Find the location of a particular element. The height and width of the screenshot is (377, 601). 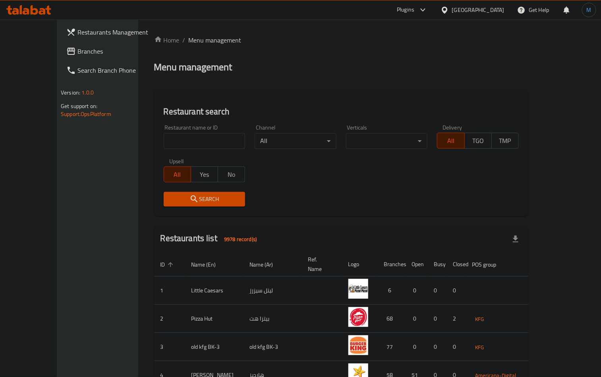

th: Closed is located at coordinates (456, 264).